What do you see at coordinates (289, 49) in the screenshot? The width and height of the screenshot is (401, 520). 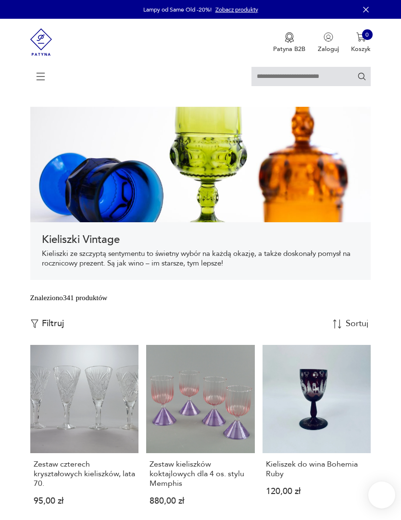 I see `p: Patyna B2B` at bounding box center [289, 49].